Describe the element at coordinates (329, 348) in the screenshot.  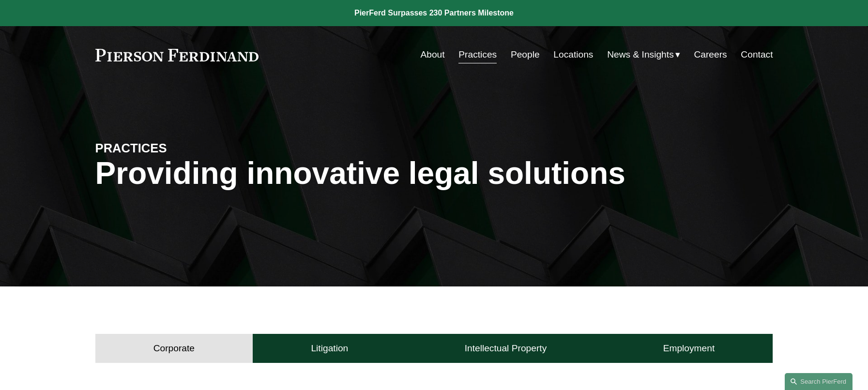
I see `h4: Litigation` at that location.